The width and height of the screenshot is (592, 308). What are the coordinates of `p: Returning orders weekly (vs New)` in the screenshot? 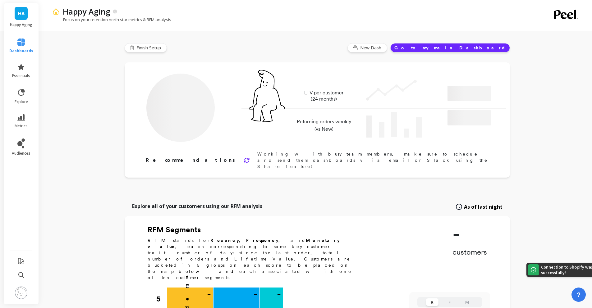 It's located at (324, 126).